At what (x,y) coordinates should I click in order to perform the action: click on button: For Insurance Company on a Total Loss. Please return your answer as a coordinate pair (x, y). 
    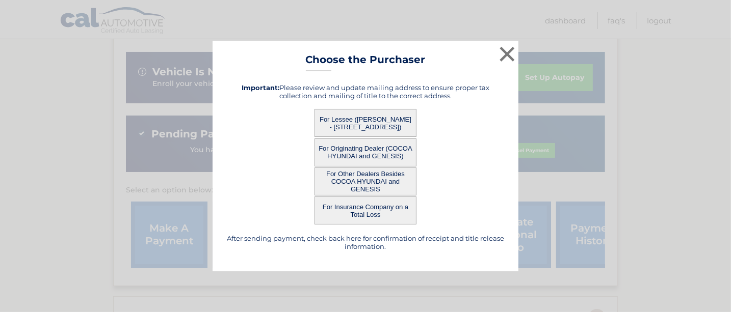
    Looking at the image, I should click on (365, 211).